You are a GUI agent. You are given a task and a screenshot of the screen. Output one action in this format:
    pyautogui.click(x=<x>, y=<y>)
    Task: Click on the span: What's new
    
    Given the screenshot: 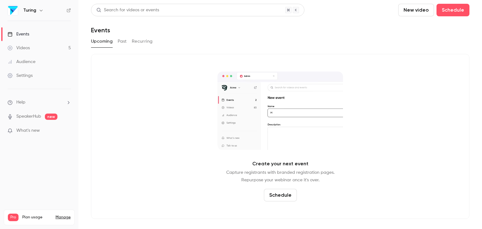 What is the action you would take?
    pyautogui.click(x=28, y=130)
    